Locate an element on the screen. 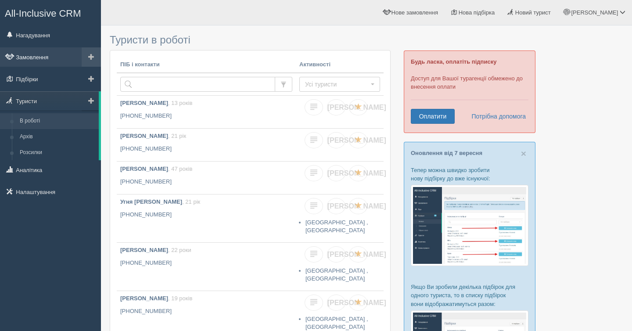 The height and width of the screenshot is (331, 632). span: Нова підбірка is located at coordinates (477, 12).